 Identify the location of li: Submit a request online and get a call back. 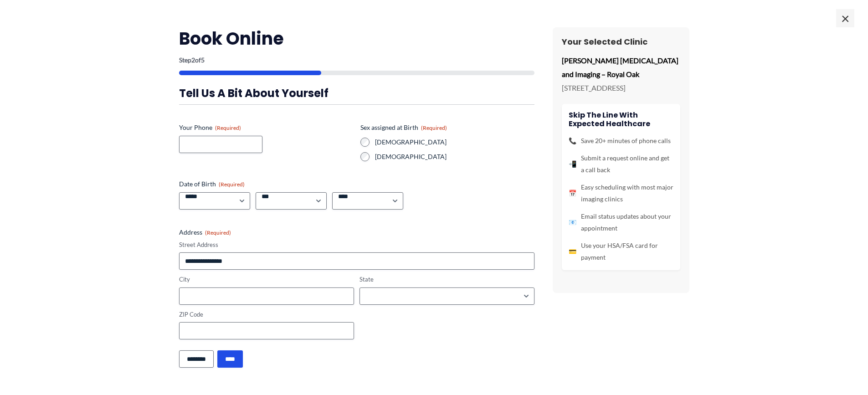
(621, 164).